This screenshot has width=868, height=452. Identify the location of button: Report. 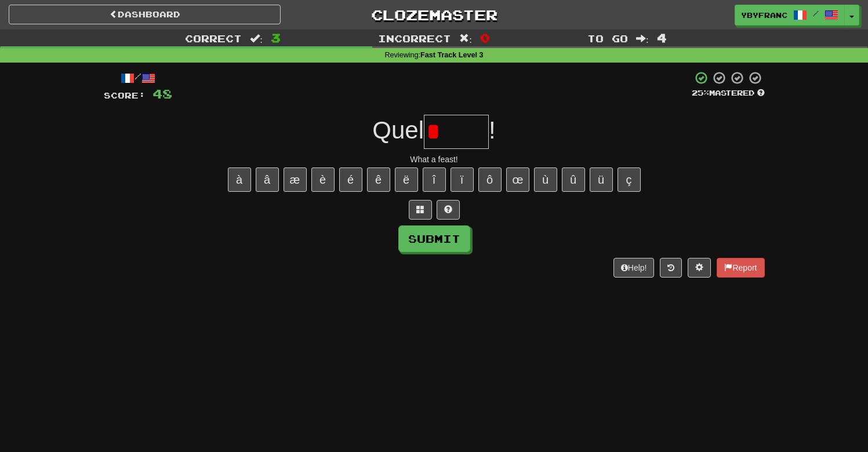
(741, 268).